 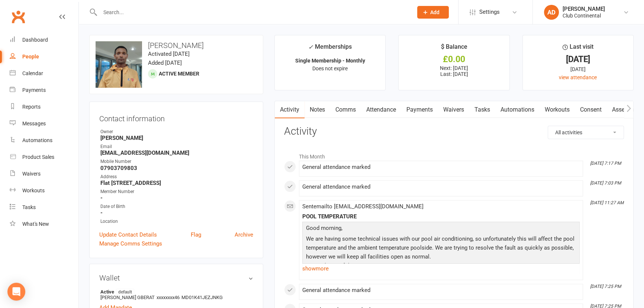 What do you see at coordinates (317, 110) in the screenshot?
I see `a: Notes` at bounding box center [317, 110].